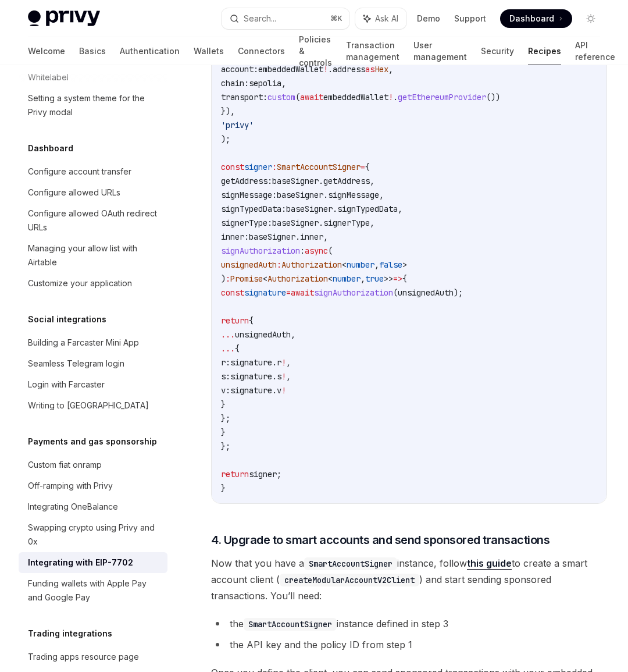 This screenshot has width=628, height=672. What do you see at coordinates (93, 591) in the screenshot?
I see `a: Funding wallets with Apple Pay and Google Pay` at bounding box center [93, 591].